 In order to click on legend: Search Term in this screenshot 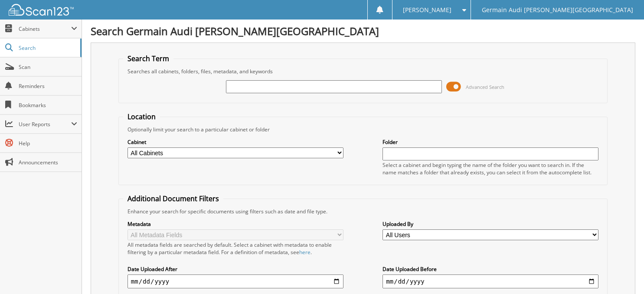, I will do `click(148, 58)`.